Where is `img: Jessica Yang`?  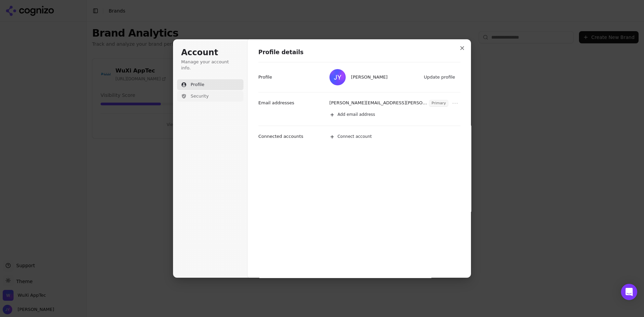
img: Jessica Yang is located at coordinates (337, 77).